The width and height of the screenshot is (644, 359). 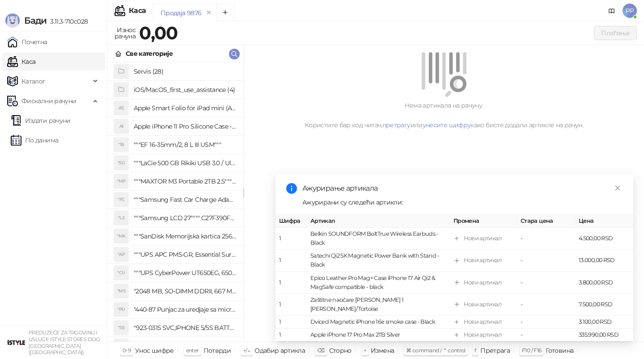 I want to click on th: Стара цена, so click(x=546, y=221).